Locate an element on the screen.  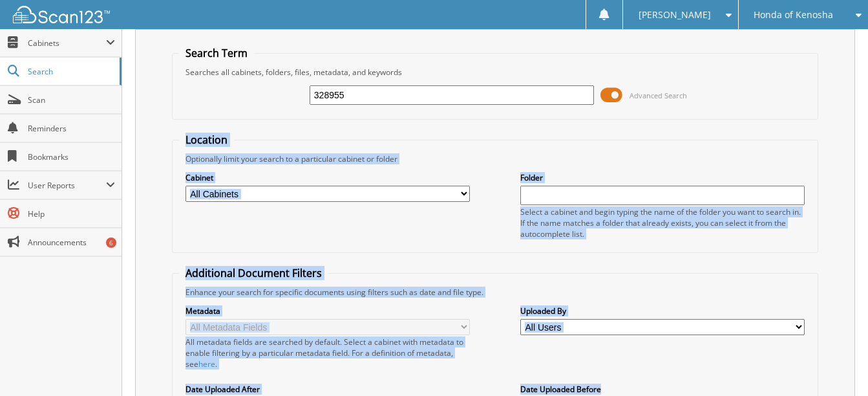
label: Folder is located at coordinates (663, 177).